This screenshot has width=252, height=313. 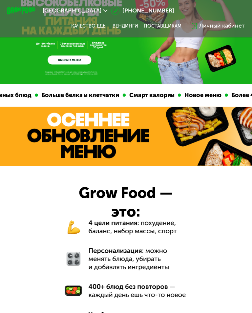 I want to click on a: Вендинги, so click(x=125, y=26).